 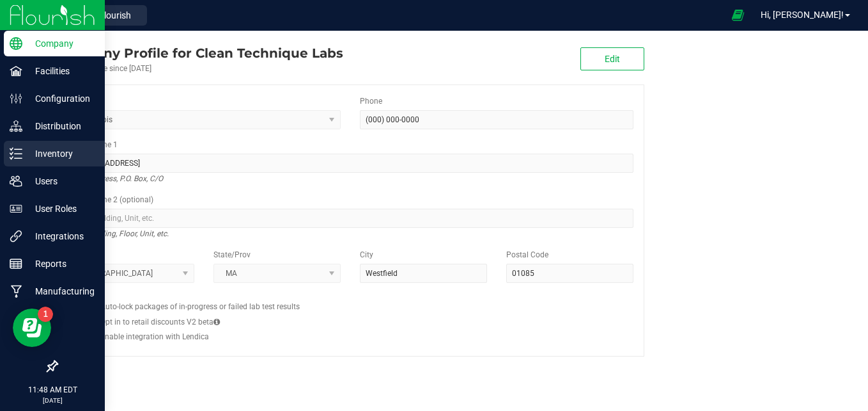 What do you see at coordinates (16, 291) in the screenshot?
I see `inline-svg: Manufacturing` at bounding box center [16, 291].